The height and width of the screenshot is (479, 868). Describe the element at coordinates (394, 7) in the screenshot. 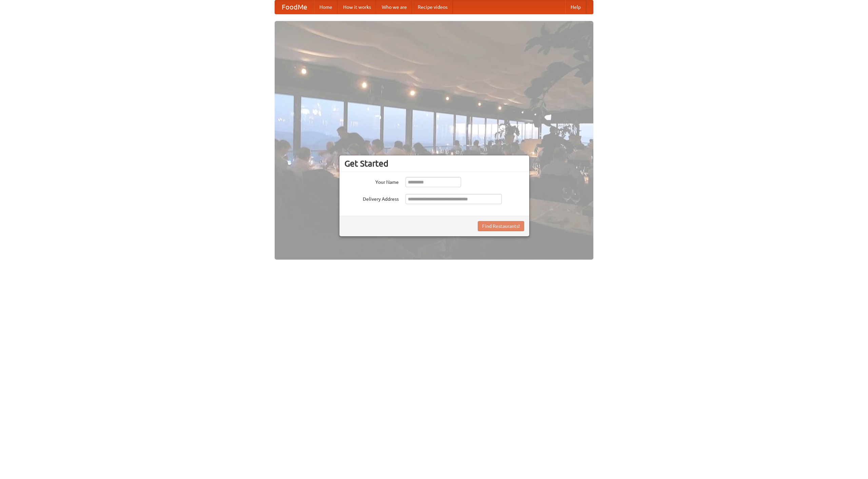

I see `a: Who we are` at that location.